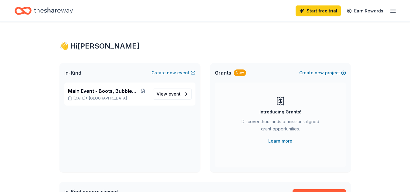 This screenshot has height=192, width=410. What do you see at coordinates (280, 141) in the screenshot?
I see `a: Learn more` at bounding box center [280, 141].